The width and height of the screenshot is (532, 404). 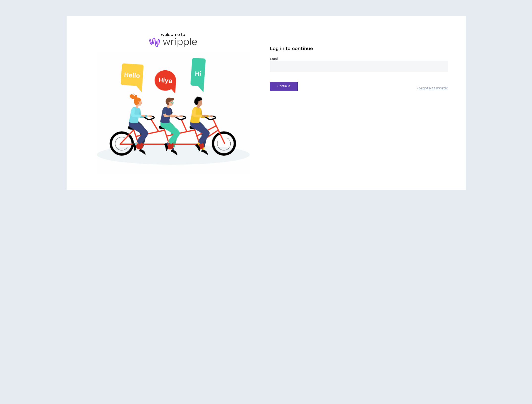 What do you see at coordinates (432, 88) in the screenshot?
I see `a: Forgot Password?` at bounding box center [432, 88].